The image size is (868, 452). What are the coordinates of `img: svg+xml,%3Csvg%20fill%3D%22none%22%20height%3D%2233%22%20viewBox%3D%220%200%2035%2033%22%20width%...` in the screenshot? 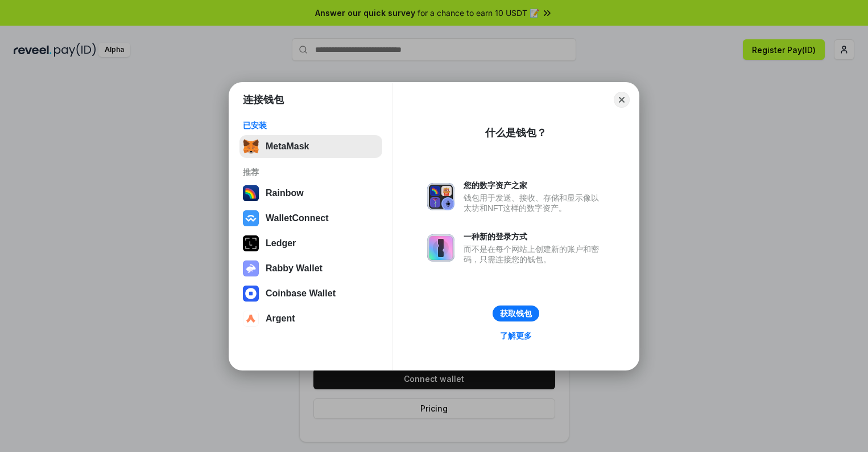 It's located at (251, 146).